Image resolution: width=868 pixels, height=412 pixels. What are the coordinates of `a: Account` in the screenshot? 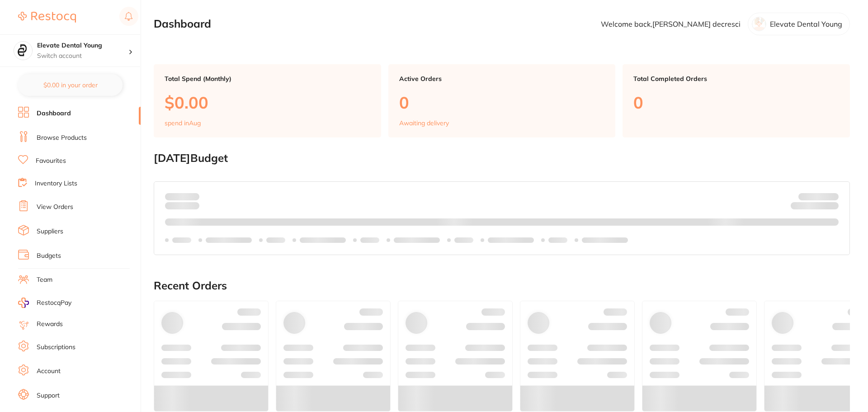 It's located at (48, 372).